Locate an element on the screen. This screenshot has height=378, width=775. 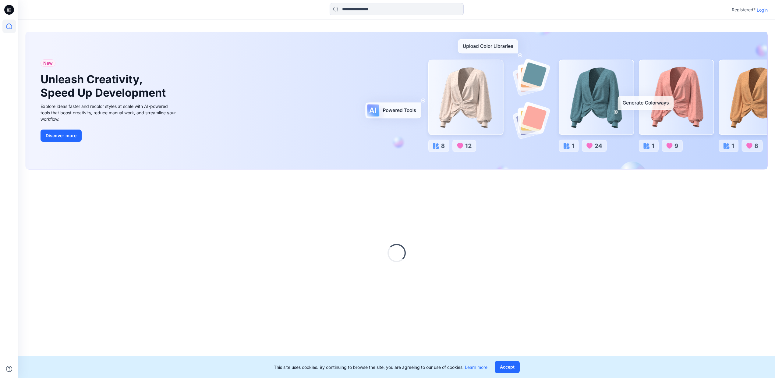
p: Login is located at coordinates (762, 10).